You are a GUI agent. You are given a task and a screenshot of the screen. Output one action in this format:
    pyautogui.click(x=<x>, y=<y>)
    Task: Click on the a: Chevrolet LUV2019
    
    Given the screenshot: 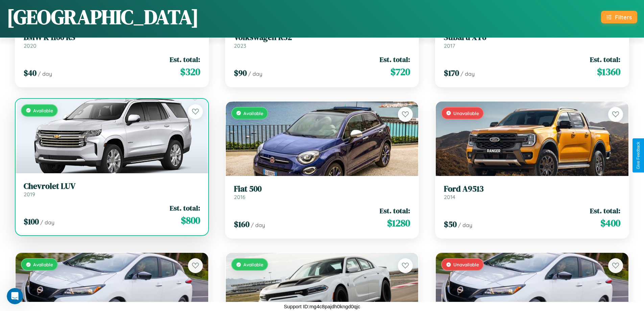 What is the action you would take?
    pyautogui.click(x=112, y=190)
    